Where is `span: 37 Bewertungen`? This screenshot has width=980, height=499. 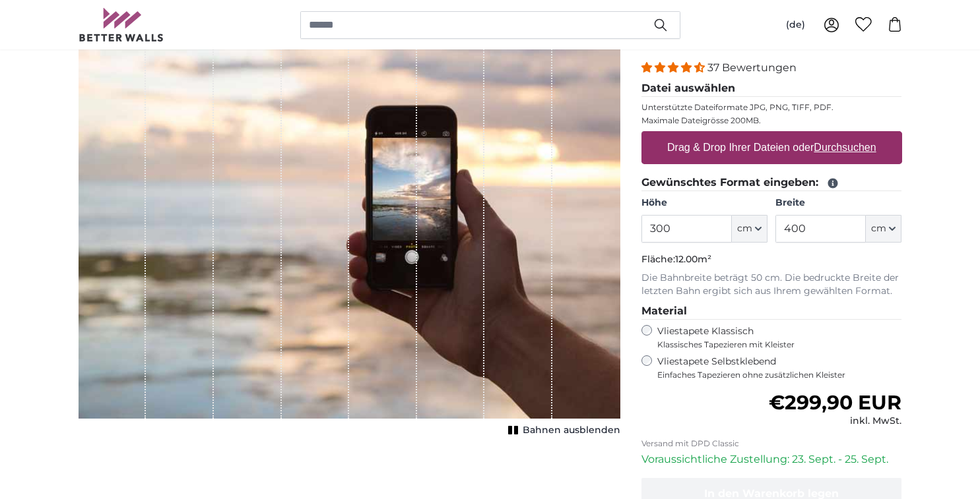 span: 37 Bewertungen is located at coordinates (751, 67).